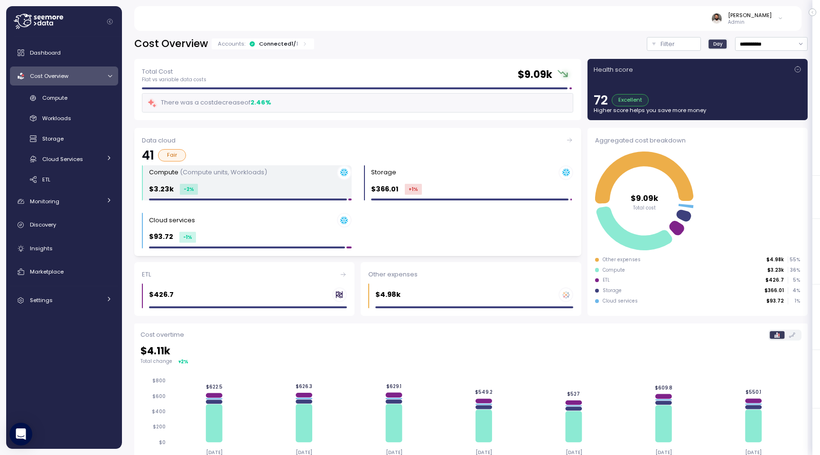 This screenshot has height=455, width=820. I want to click on p: 36 %, so click(794, 270).